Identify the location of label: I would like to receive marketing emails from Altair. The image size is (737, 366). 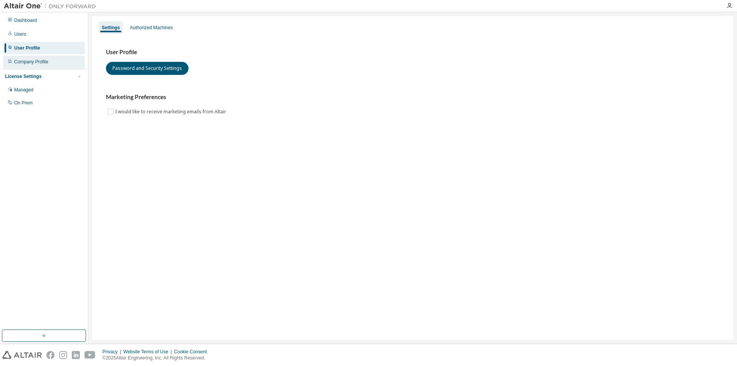
(171, 112).